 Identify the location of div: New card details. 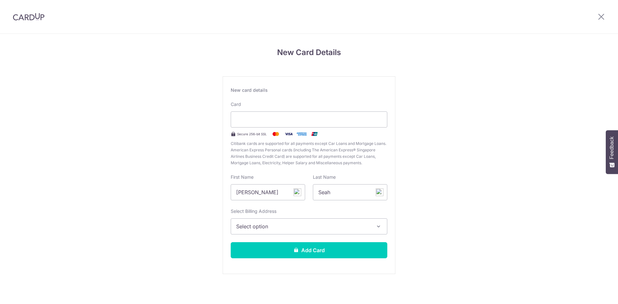
(309, 90).